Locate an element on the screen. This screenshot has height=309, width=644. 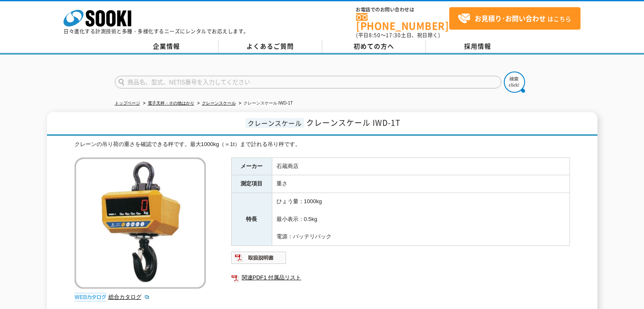
span: 17:30 is located at coordinates (394, 35).